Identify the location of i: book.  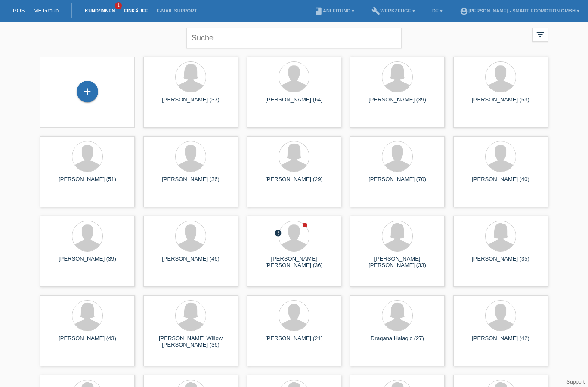
(319, 11).